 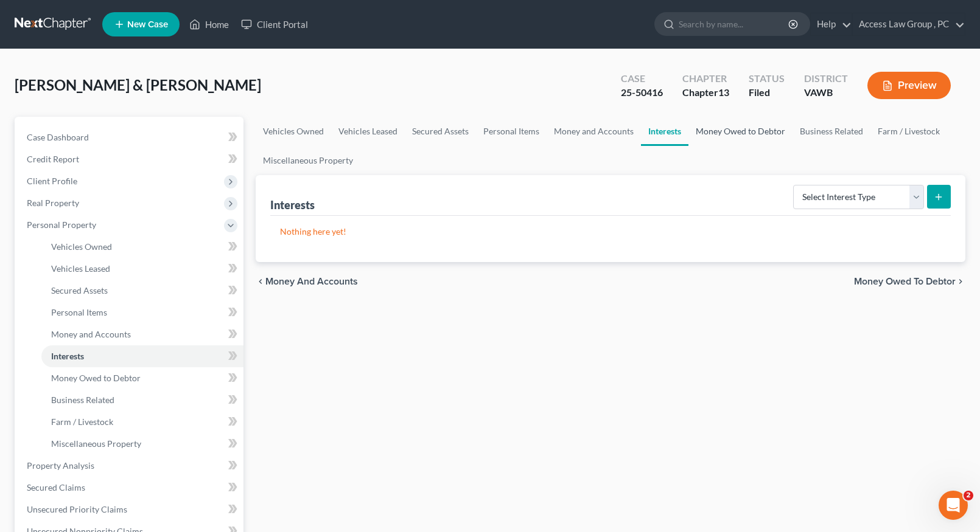 What do you see at coordinates (261, 282) in the screenshot?
I see `i: chevron_left` at bounding box center [261, 282].